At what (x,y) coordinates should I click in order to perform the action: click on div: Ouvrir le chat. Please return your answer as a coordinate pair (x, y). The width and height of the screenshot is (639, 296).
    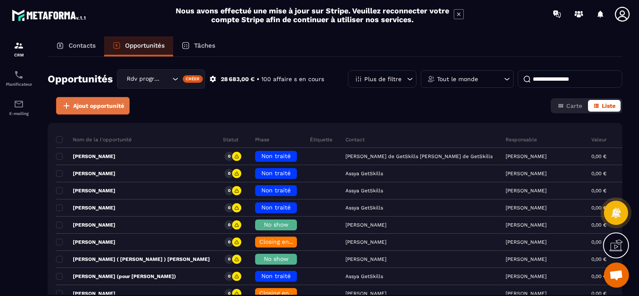
    Looking at the image, I should click on (616, 275).